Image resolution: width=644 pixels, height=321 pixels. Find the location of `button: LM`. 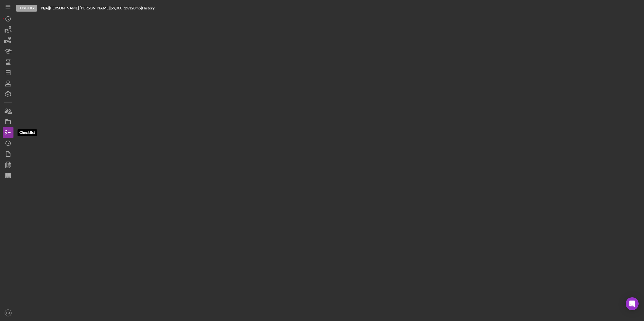

button: LM is located at coordinates (8, 313).